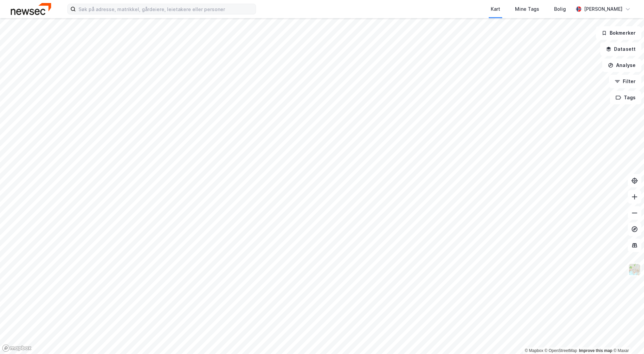  Describe the element at coordinates (560, 9) in the screenshot. I see `div: Bolig` at that location.